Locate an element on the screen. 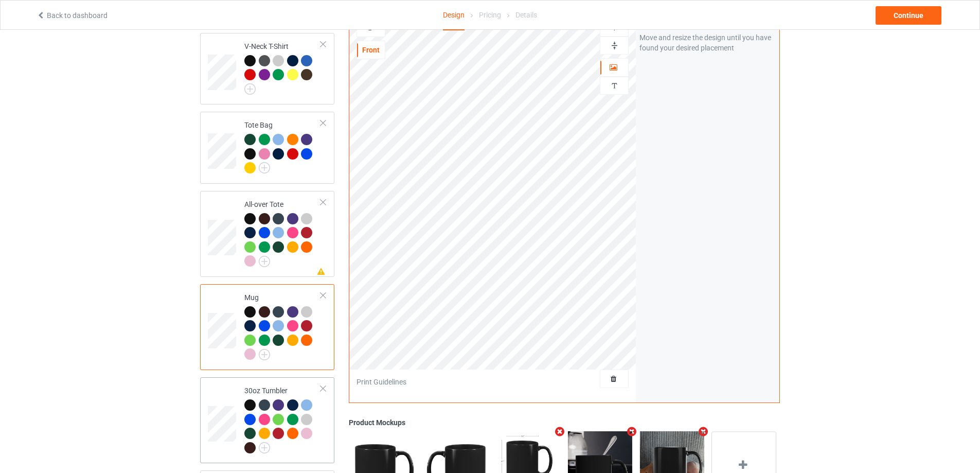 The image size is (980, 473). div: Front is located at coordinates (371, 50).